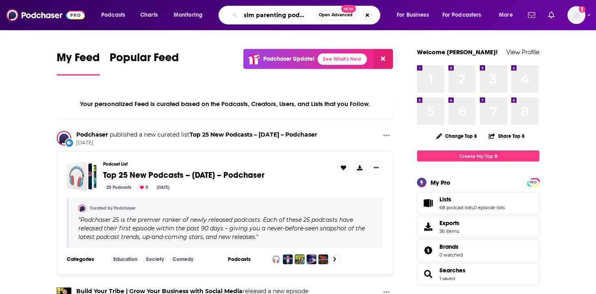 This screenshot has height=294, width=596. I want to click on span: Charts, so click(149, 15).